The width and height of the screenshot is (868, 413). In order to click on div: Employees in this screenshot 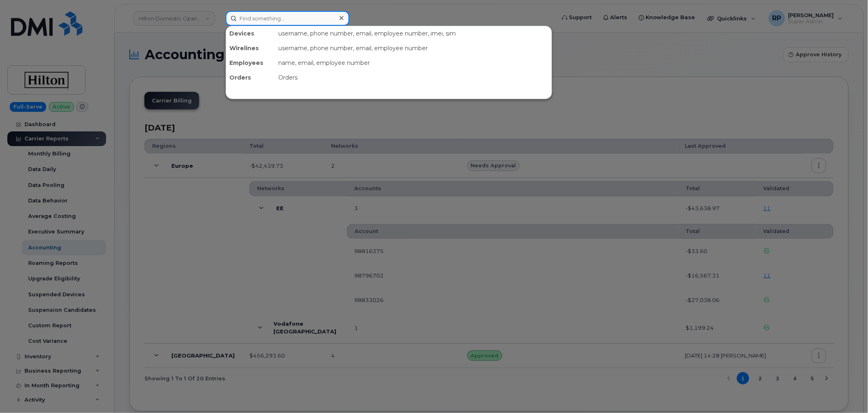, I will do `click(251, 63)`.